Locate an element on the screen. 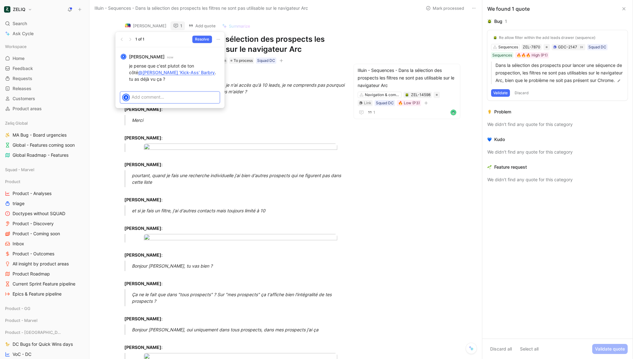 The height and width of the screenshot is (359, 633). button: Resolve is located at coordinates (202, 39).